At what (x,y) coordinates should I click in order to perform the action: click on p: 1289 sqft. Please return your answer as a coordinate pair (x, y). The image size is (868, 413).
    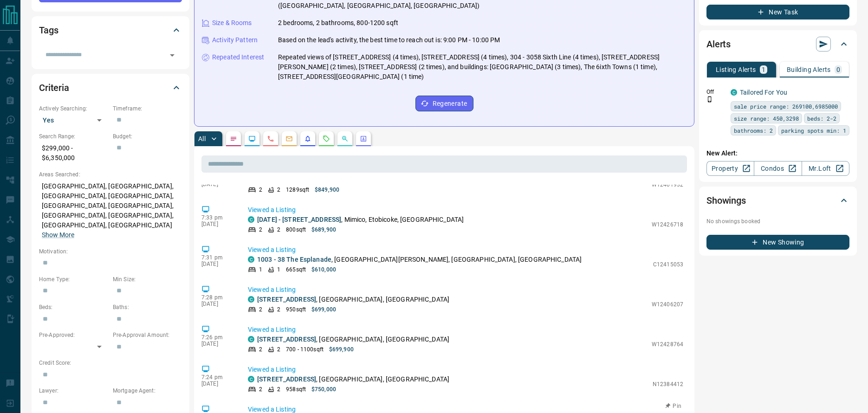
    Looking at the image, I should click on (298, 190).